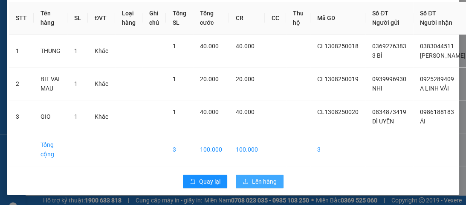  What do you see at coordinates (78, 18) in the screenshot?
I see `th: SL` at bounding box center [78, 18].